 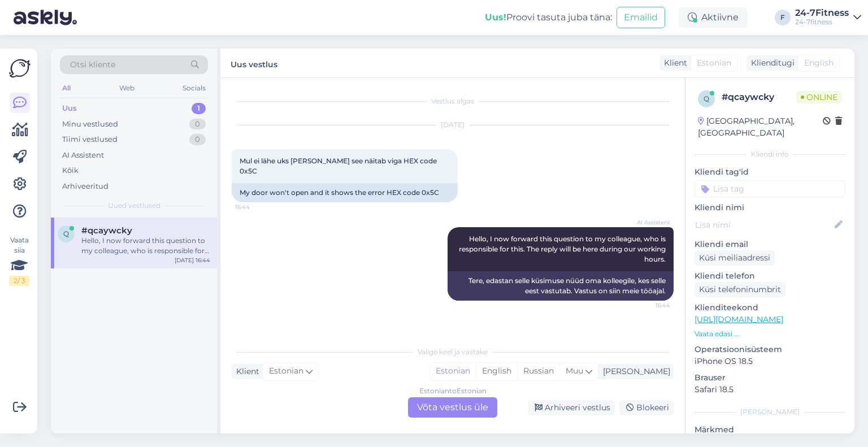 I want to click on p: Operatsioonisüsteem, so click(x=770, y=350).